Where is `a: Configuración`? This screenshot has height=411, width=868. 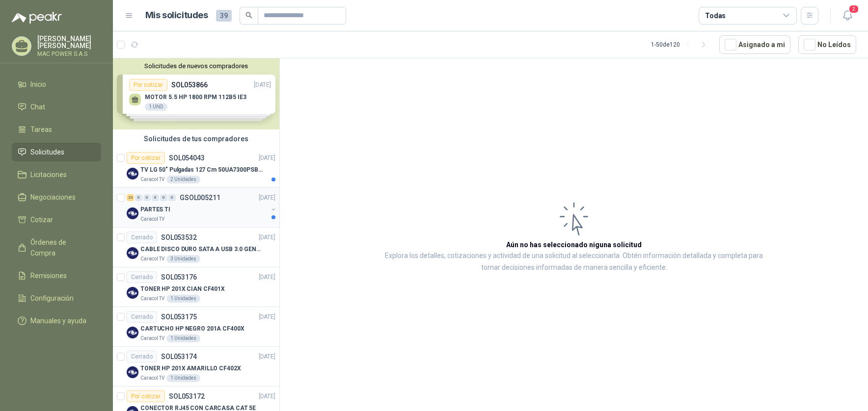 a: Configuración is located at coordinates (56, 298).